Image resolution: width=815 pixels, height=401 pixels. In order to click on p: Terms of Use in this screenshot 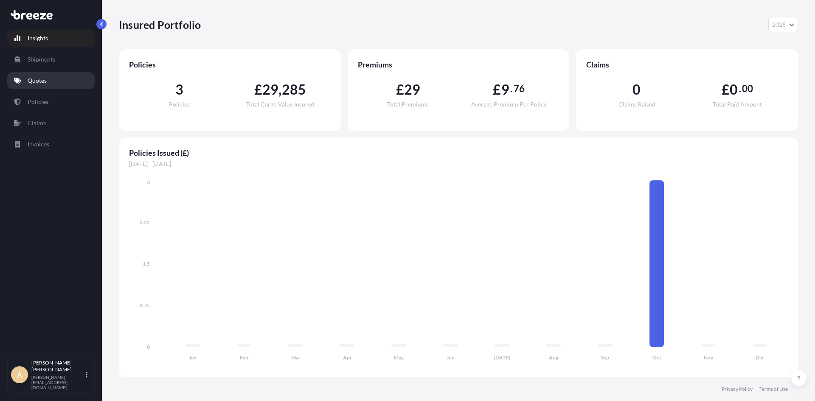, I will do `click(773, 389)`.